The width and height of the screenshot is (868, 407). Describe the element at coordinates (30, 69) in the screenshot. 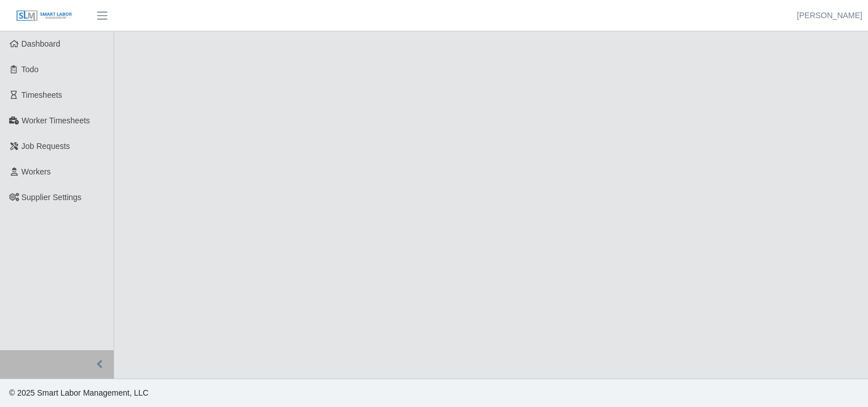

I see `span: Todo` at that location.